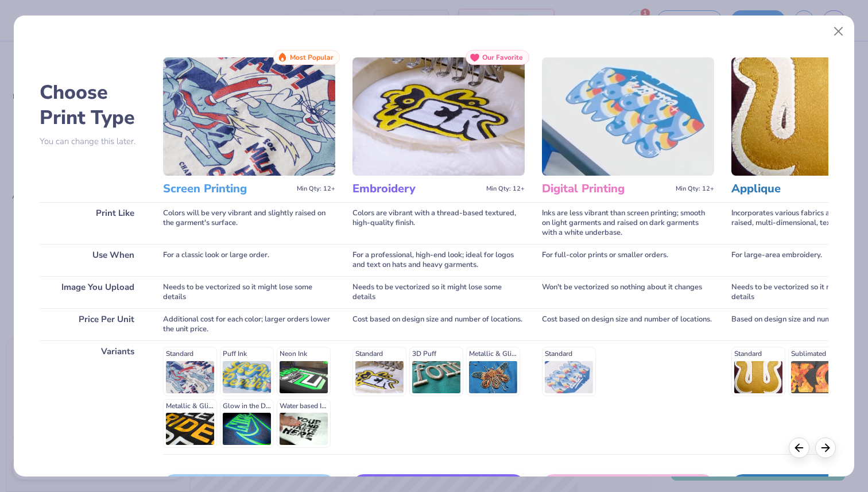 Image resolution: width=868 pixels, height=492 pixels. I want to click on span: Our Favorite, so click(503, 57).